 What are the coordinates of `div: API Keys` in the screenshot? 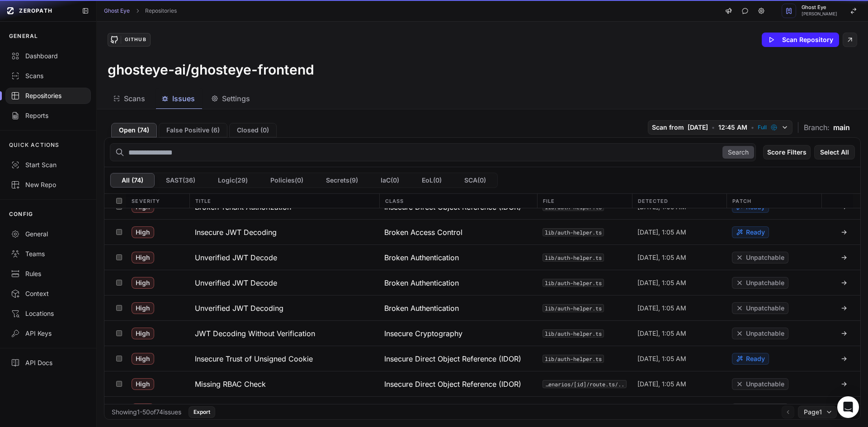 It's located at (48, 333).